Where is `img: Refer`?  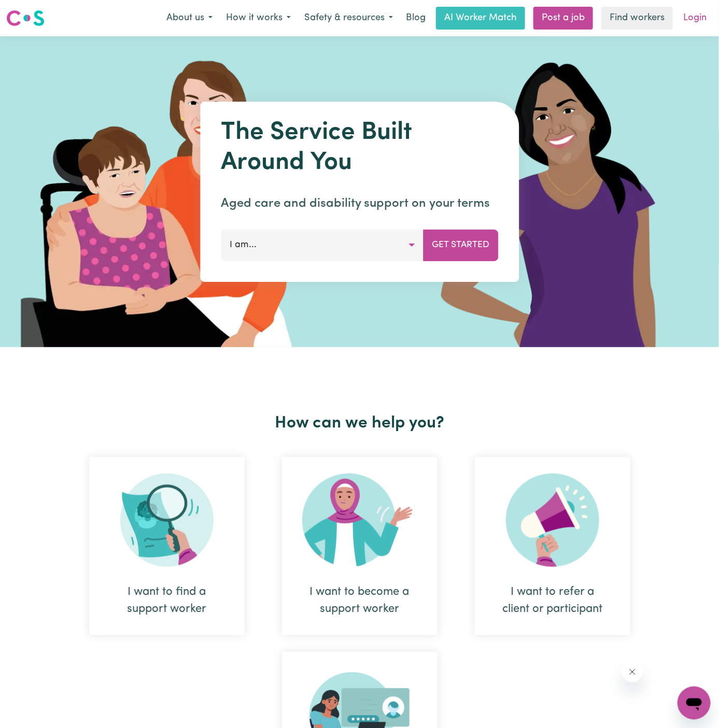 img: Refer is located at coordinates (553, 520).